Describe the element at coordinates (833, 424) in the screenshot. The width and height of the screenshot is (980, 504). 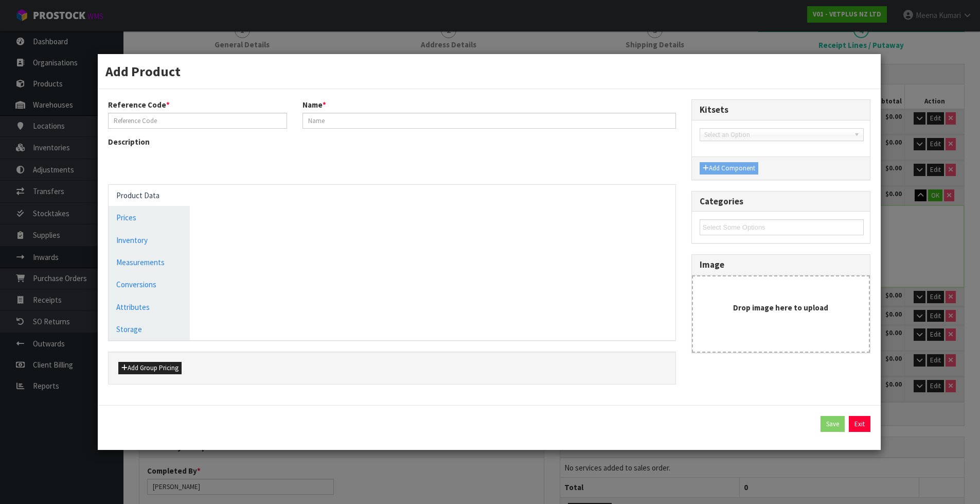
I see `button: Save` at that location.